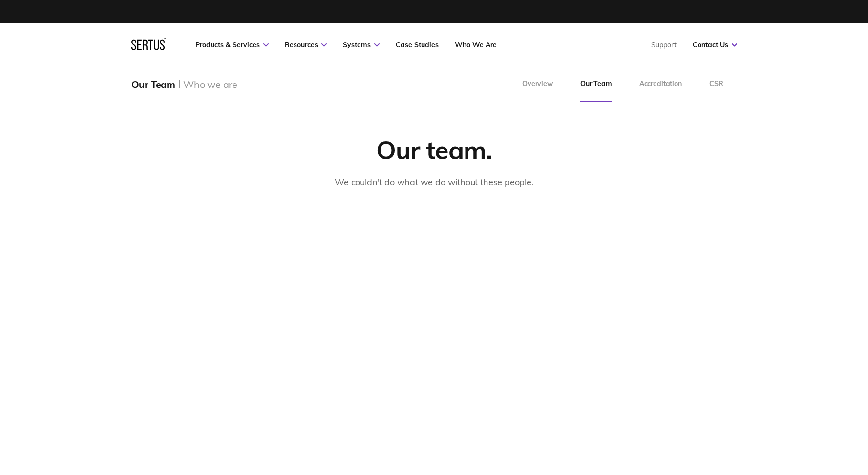 The image size is (868, 475). What do you see at coordinates (210, 84) in the screenshot?
I see `div: Who we are` at bounding box center [210, 84].